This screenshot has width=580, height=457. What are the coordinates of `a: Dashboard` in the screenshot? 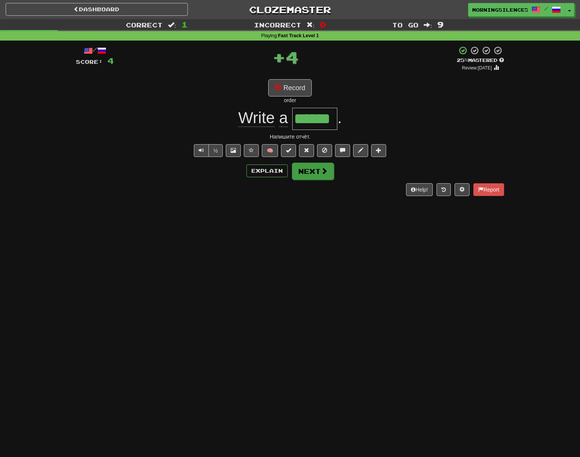 It's located at (97, 9).